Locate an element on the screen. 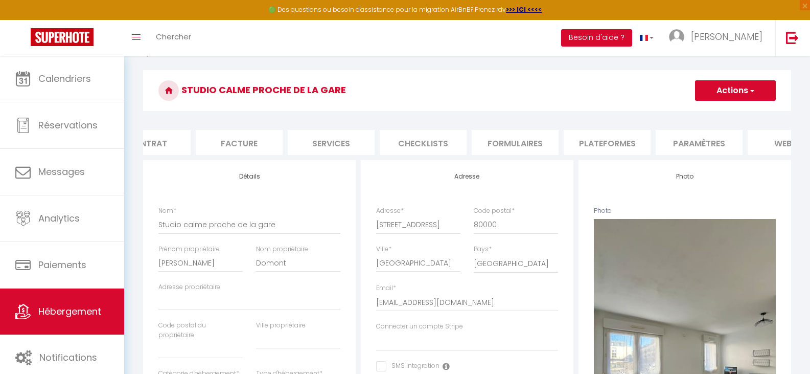  a: Chercher is located at coordinates (173, 38).